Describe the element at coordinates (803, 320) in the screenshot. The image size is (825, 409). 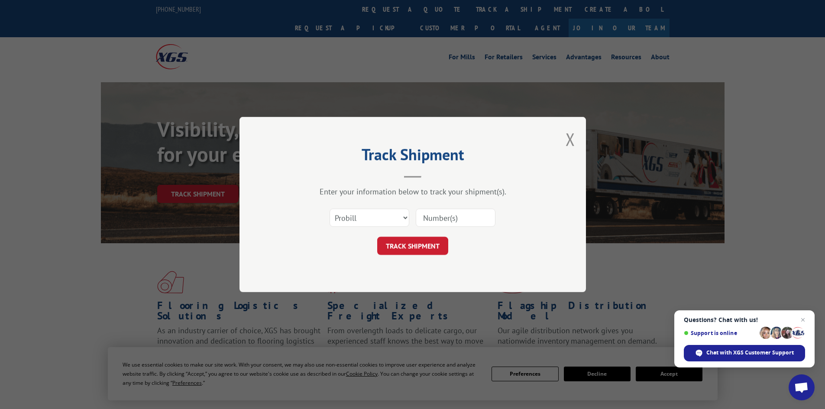
I see `span: Close chat` at that location.